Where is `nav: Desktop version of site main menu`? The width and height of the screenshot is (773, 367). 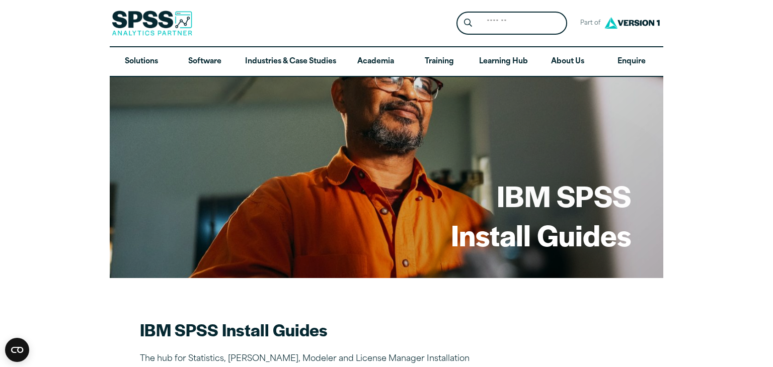
nav: Desktop version of site main menu is located at coordinates (386, 62).